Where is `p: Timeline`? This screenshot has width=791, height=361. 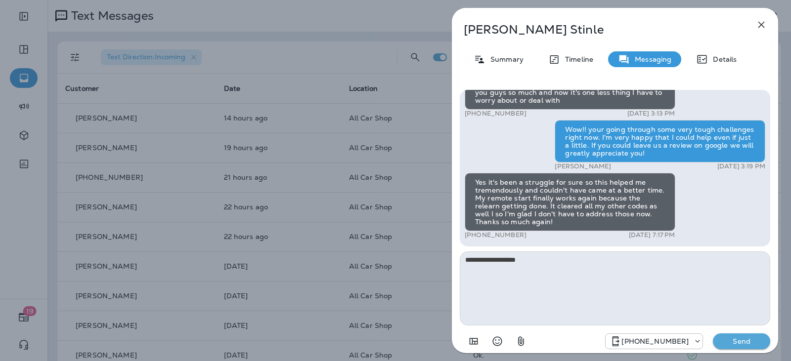 p: Timeline is located at coordinates (576, 59).